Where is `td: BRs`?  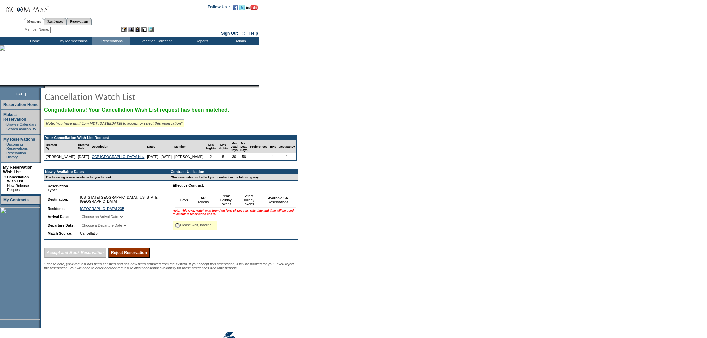
td: BRs is located at coordinates (273, 147).